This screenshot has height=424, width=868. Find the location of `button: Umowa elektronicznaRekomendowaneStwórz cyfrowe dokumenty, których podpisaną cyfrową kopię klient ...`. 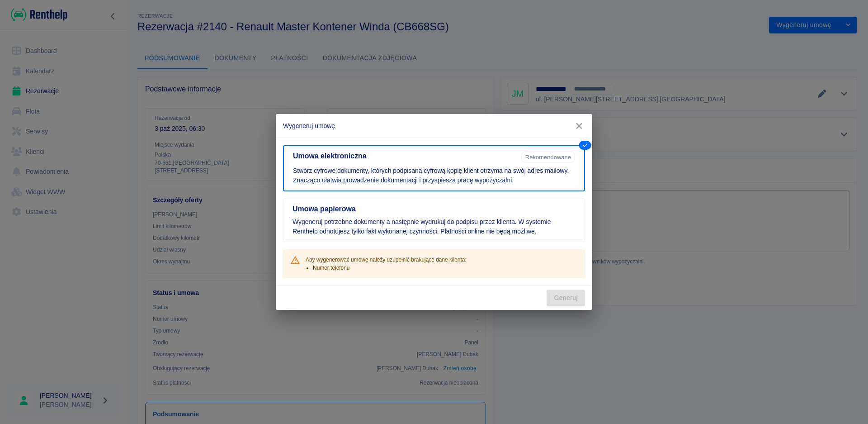

button: Umowa elektronicznaRekomendowaneStwórz cyfrowe dokumenty, których podpisaną cyfrową kopię klient ... is located at coordinates (434, 168).